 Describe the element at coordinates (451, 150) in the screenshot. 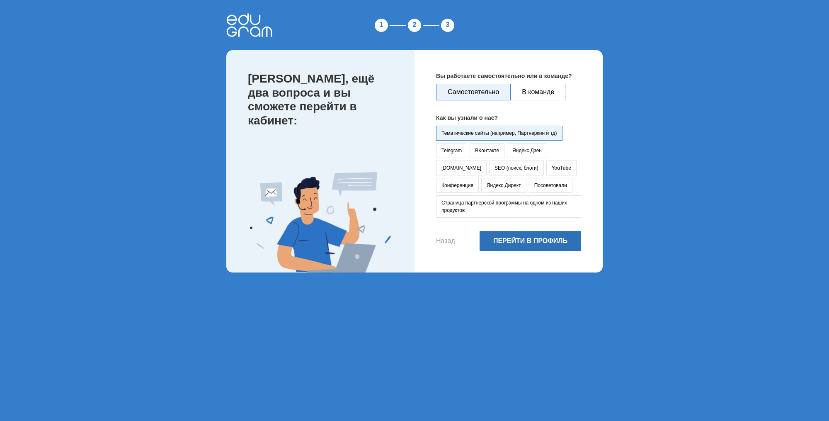

I see `button: Telegram` at that location.